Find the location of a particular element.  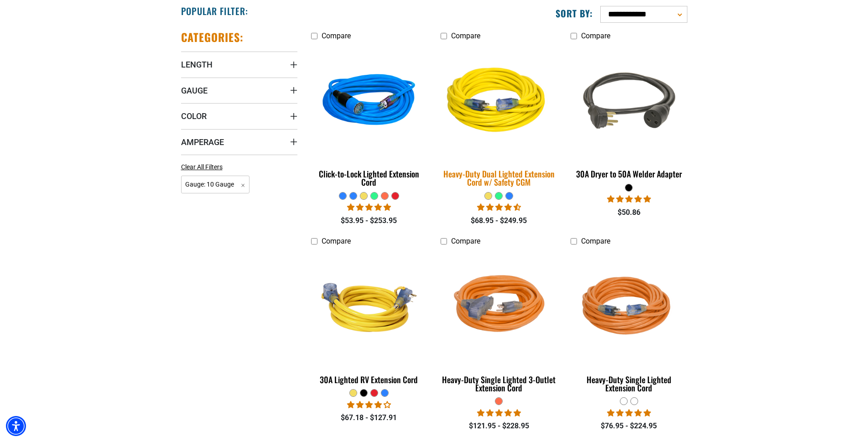

span: Gauge: 10 Gauge is located at coordinates (215, 184).